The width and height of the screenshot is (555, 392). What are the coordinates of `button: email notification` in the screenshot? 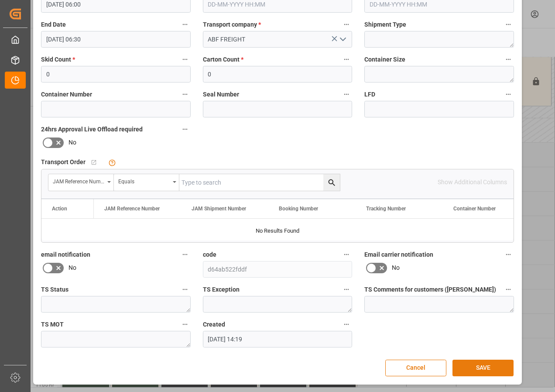 It's located at (185, 255).